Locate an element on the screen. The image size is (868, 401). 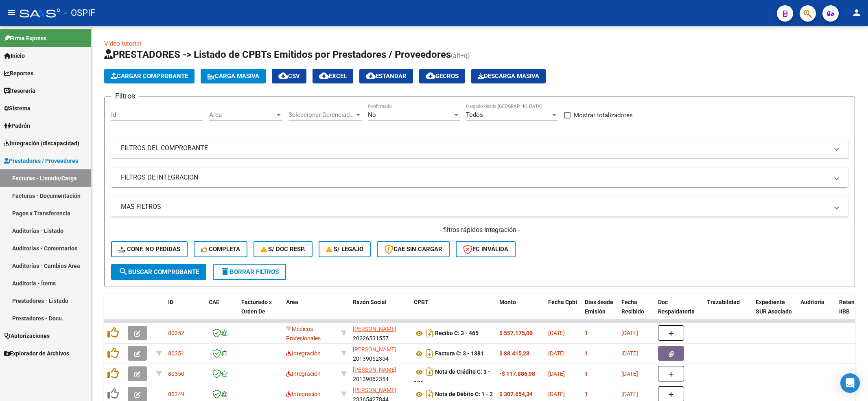
mat-panel-title: MAS FILTROS is located at coordinates (475, 207).